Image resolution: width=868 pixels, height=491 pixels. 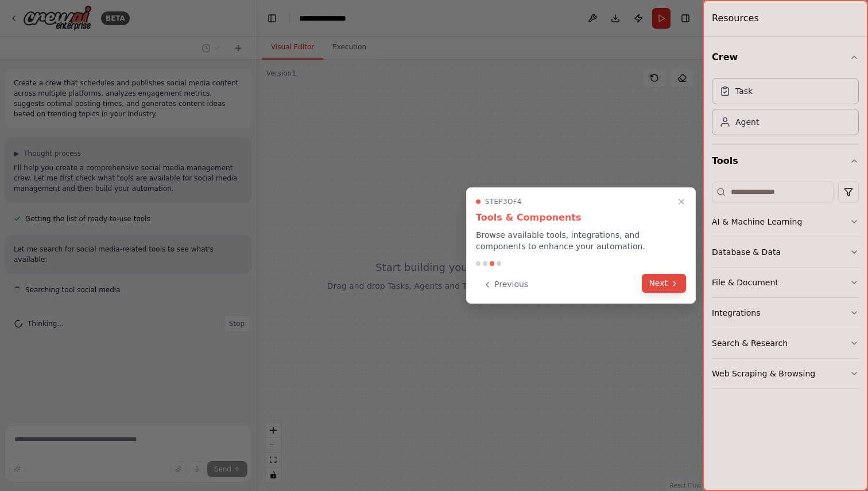 I want to click on button: Next, so click(x=663, y=284).